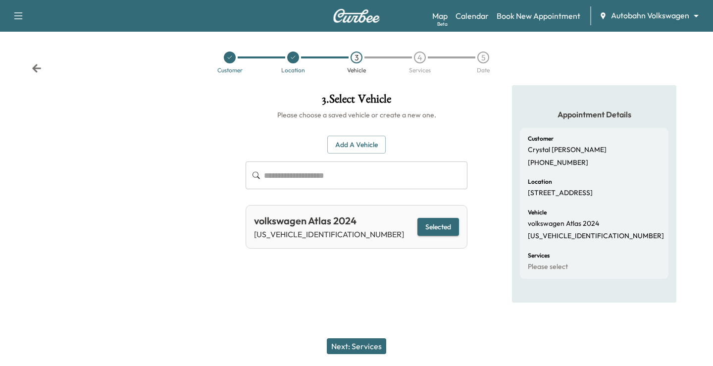 This screenshot has width=713, height=366. What do you see at coordinates (538, 255) in the screenshot?
I see `h6: Services` at bounding box center [538, 255].